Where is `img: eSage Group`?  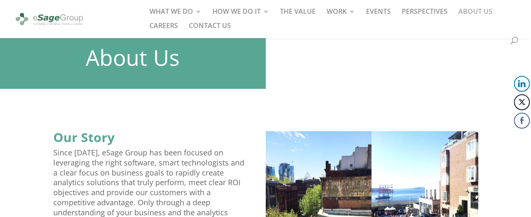 img: eSage Group is located at coordinates (49, 19).